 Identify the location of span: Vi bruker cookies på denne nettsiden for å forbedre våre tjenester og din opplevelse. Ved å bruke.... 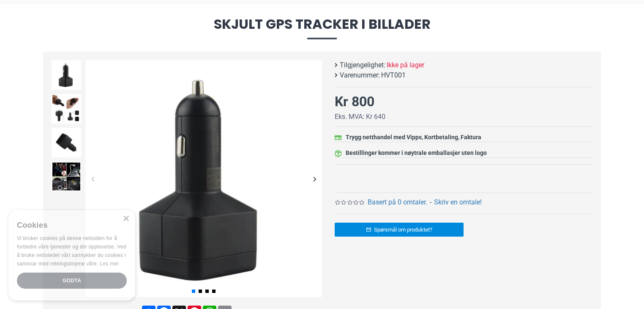
(71, 251).